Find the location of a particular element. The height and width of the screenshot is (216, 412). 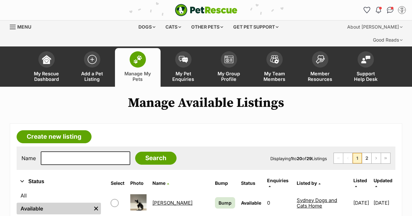

span: My Pet Enquiries is located at coordinates (183, 76).